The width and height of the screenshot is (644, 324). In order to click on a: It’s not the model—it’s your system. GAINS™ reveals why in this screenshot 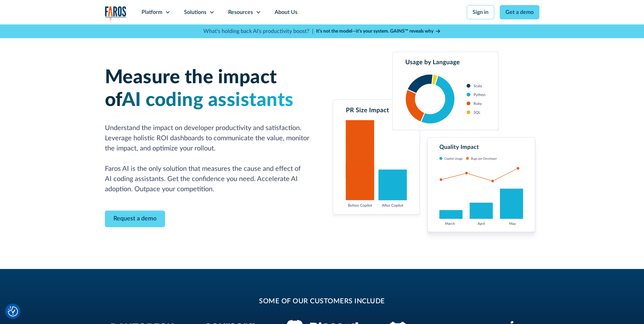, I will do `click(378, 32)`.